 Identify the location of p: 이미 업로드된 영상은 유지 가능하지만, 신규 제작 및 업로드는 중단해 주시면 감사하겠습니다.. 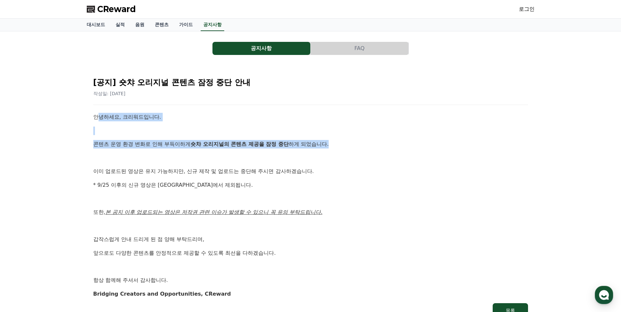
(311, 172).